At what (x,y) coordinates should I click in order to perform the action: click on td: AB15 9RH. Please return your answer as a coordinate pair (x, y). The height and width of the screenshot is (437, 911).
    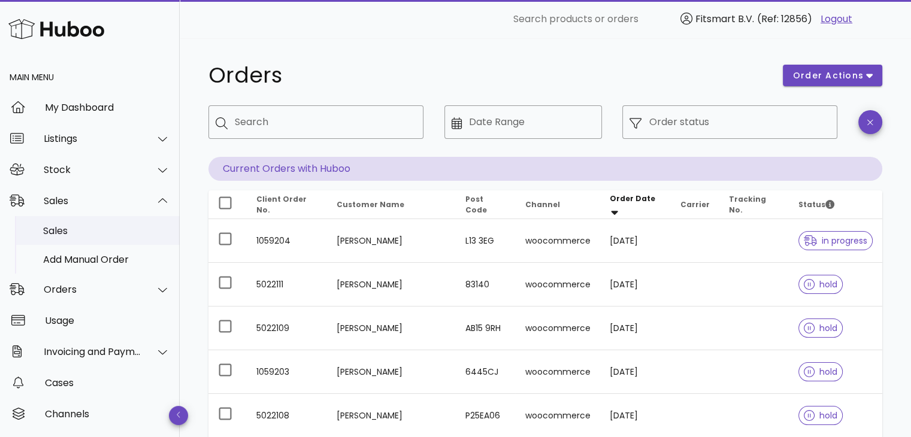
    Looking at the image, I should click on (485, 328).